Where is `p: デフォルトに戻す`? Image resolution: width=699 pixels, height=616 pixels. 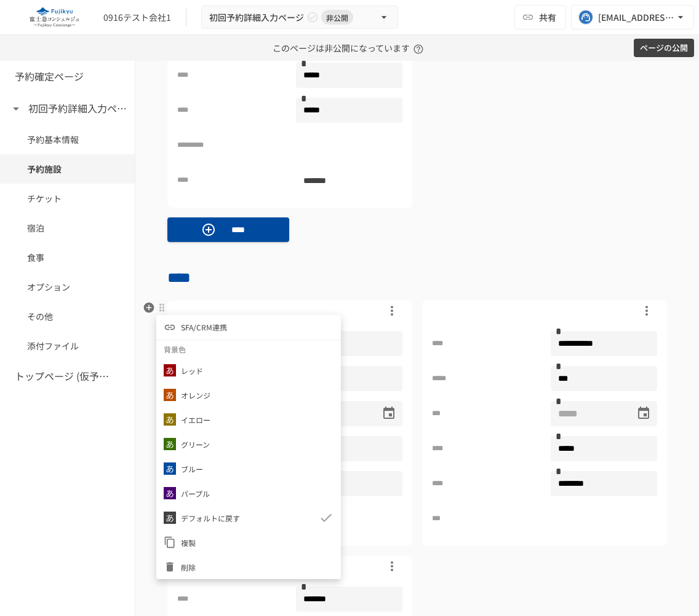
p: デフォルトに戻す is located at coordinates (210, 518).